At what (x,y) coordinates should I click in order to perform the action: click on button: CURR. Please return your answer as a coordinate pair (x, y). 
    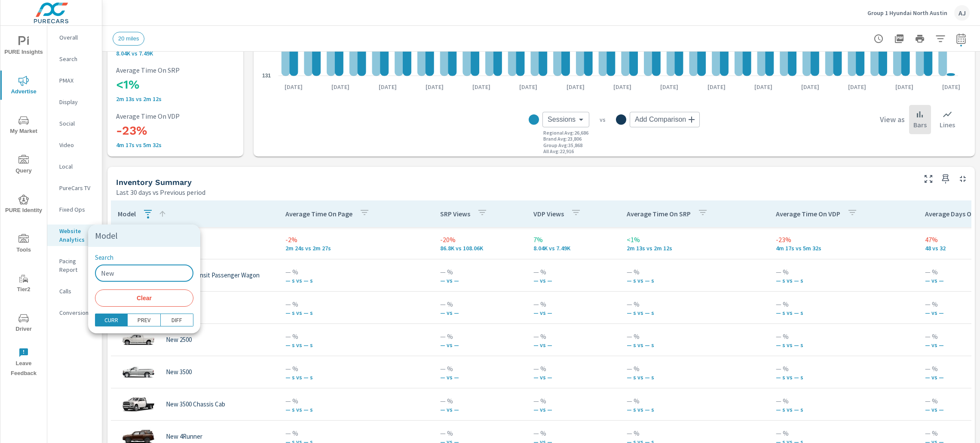
    Looking at the image, I should click on (111, 320).